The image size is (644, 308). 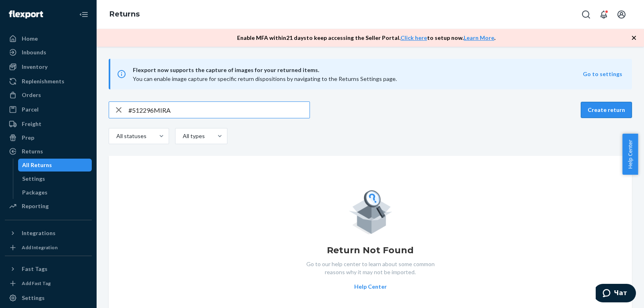 What do you see at coordinates (26, 14) in the screenshot?
I see `img: Flexport logo` at bounding box center [26, 14].